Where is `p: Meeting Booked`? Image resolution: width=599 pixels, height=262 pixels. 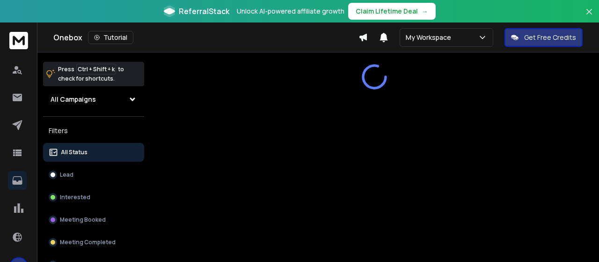
p: Meeting Booked is located at coordinates (83, 219).